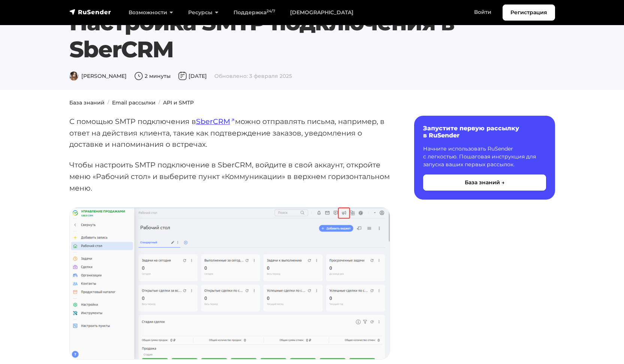 The image size is (624, 364). I want to click on sup: 24/7, so click(271, 11).